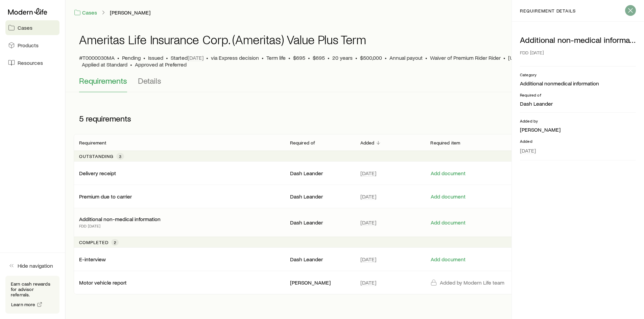  I want to click on p: Started, so click(187, 58).